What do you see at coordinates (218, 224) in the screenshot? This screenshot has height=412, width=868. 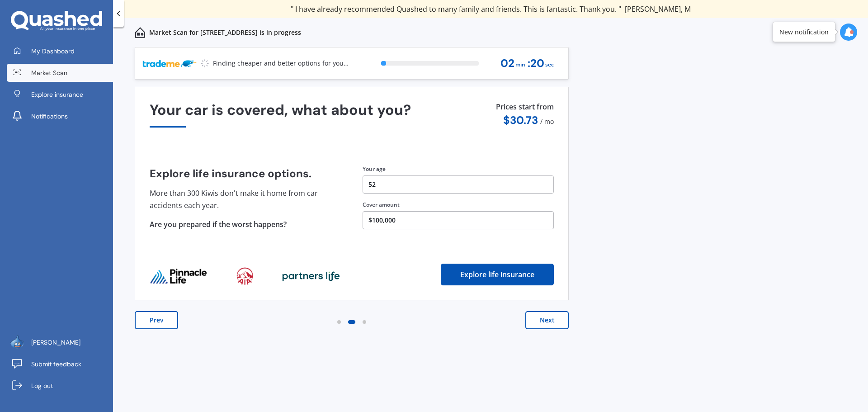 I see `span: Are you prepared if the worst happens?` at bounding box center [218, 224].